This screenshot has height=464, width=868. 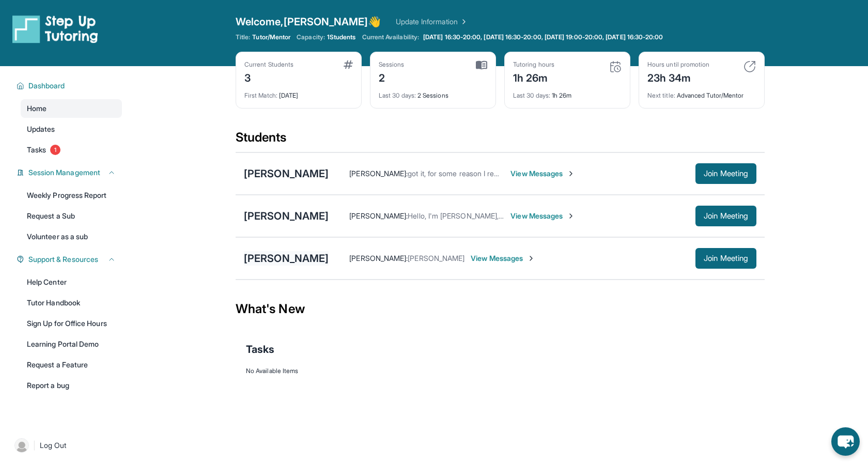 I want to click on a: Tutor Handbook, so click(x=71, y=302).